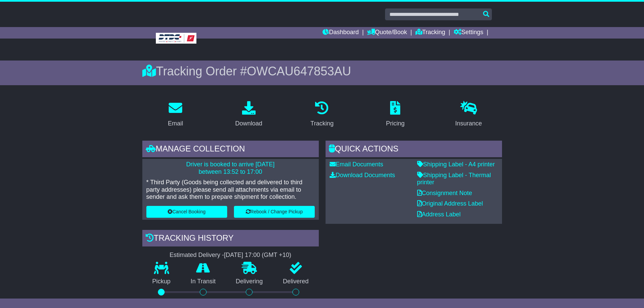 Image resolution: width=644 pixels, height=308 pixels. I want to click on button: Rebook / Change Pickup, so click(274, 212).